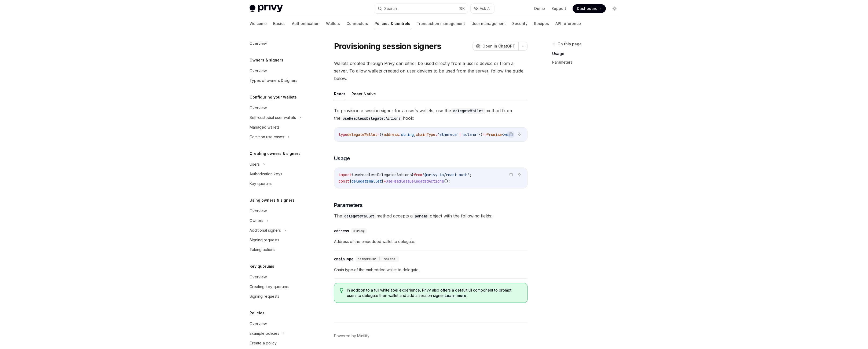 This screenshot has height=349, width=868. I want to click on div: Common use cases, so click(267, 137).